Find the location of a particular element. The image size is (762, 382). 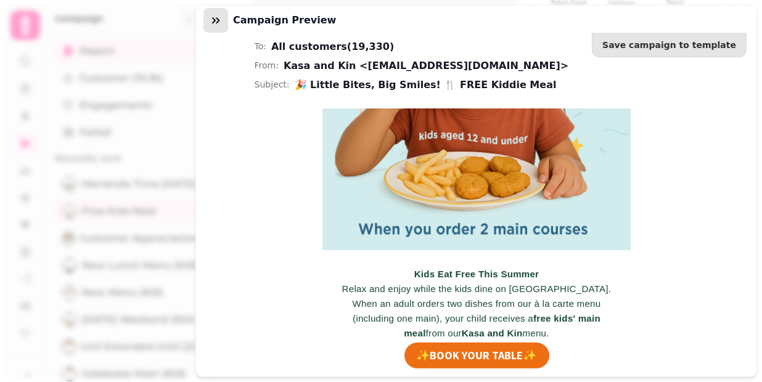

span: ✨BOOK YOUR TABLE✨ is located at coordinates (237, 246).